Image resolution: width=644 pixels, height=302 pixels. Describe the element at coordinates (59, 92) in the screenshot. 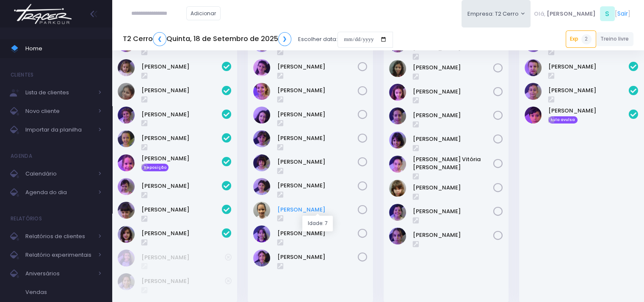

I see `span: Lista de clientes` at that location.